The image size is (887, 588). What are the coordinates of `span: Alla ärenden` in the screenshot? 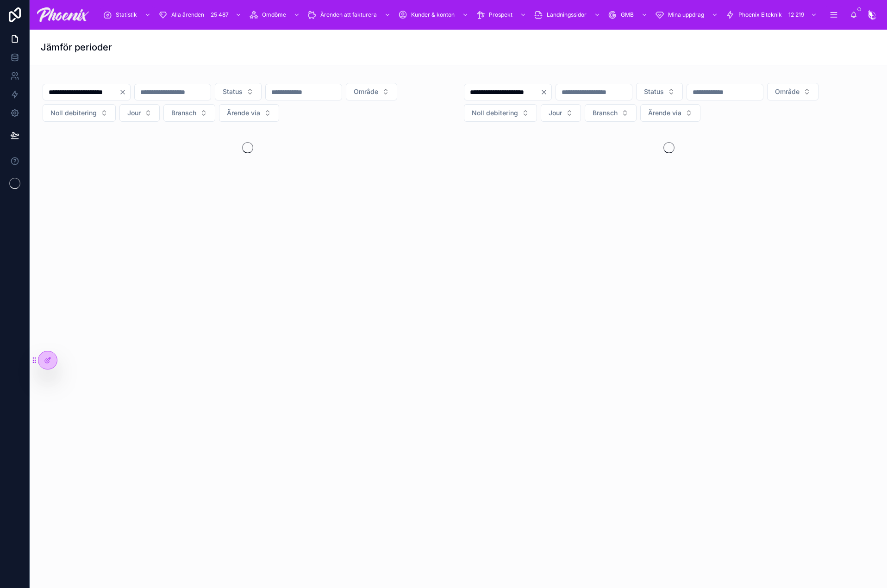 It's located at (188, 15).